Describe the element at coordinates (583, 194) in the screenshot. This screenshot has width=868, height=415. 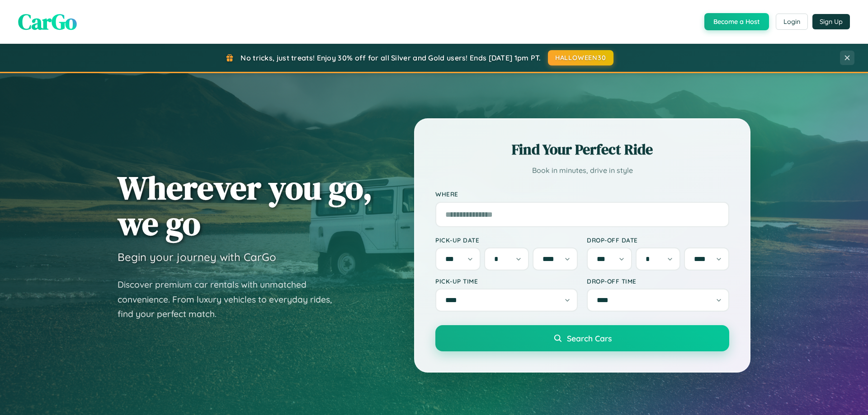
I see `label: Where` at that location.